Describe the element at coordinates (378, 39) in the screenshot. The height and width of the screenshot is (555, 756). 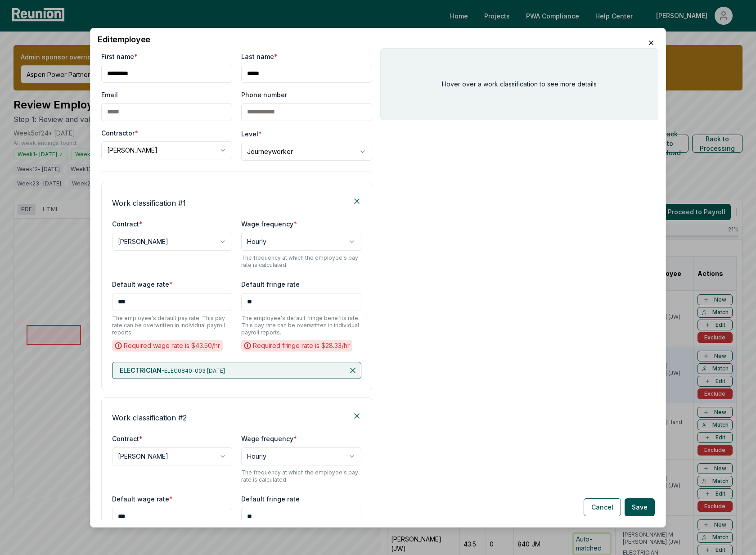
I see `h2: Edit employee` at that location.